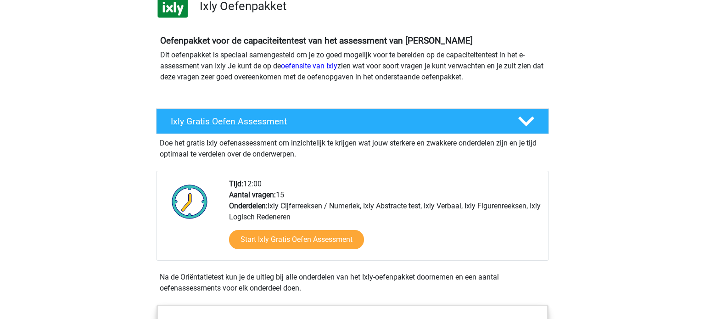 This screenshot has width=705, height=319. I want to click on a: Ixly Gratis Oefen Assessment, so click(352, 121).